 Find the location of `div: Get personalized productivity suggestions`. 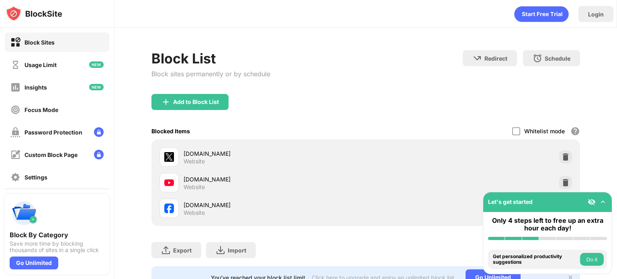

div: Get personalized productivity suggestions is located at coordinates (535, 259).